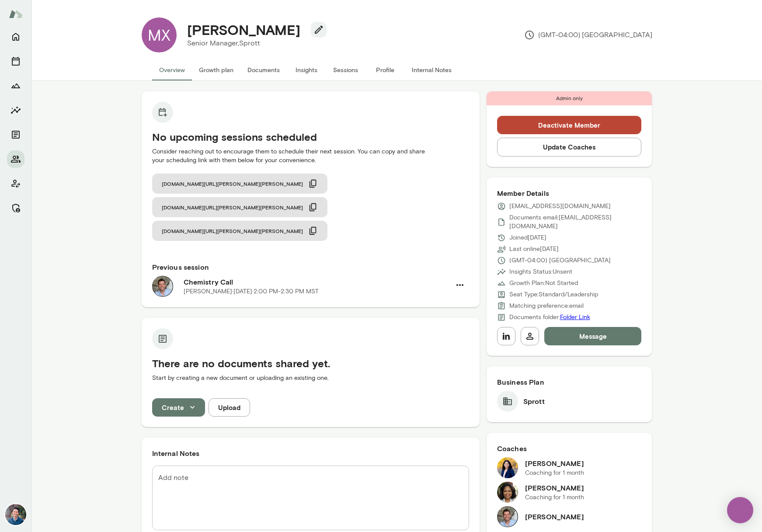 The image size is (762, 532). I want to click on img: Mento, so click(16, 14).